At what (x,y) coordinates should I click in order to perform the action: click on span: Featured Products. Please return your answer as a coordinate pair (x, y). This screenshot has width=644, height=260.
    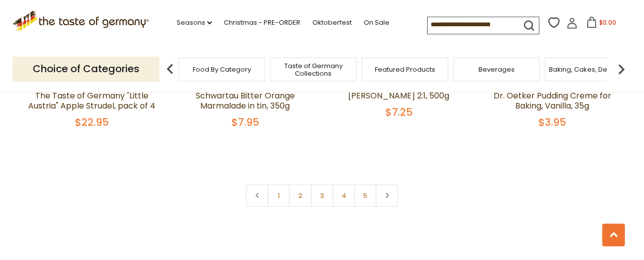
    Looking at the image, I should click on (405, 69).